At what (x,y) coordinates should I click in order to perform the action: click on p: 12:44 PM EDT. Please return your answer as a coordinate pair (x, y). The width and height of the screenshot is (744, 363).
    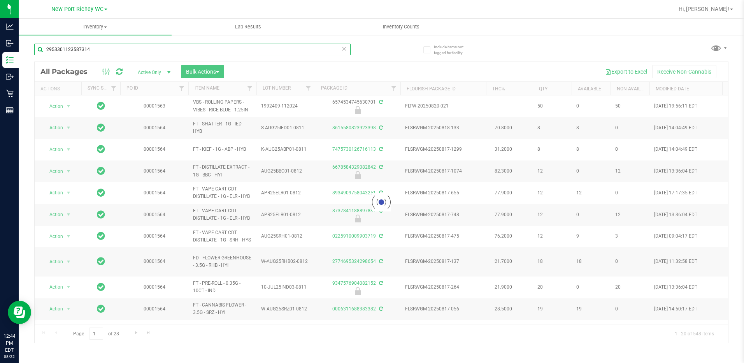
    Looking at the image, I should click on (9, 343).